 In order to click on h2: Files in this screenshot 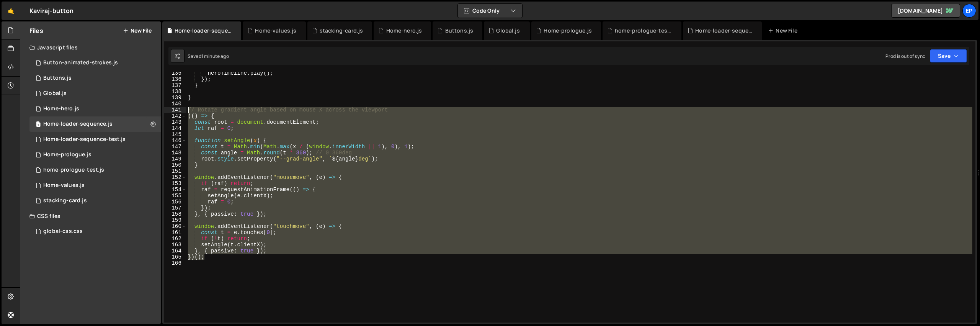, I will do `click(37, 31)`.